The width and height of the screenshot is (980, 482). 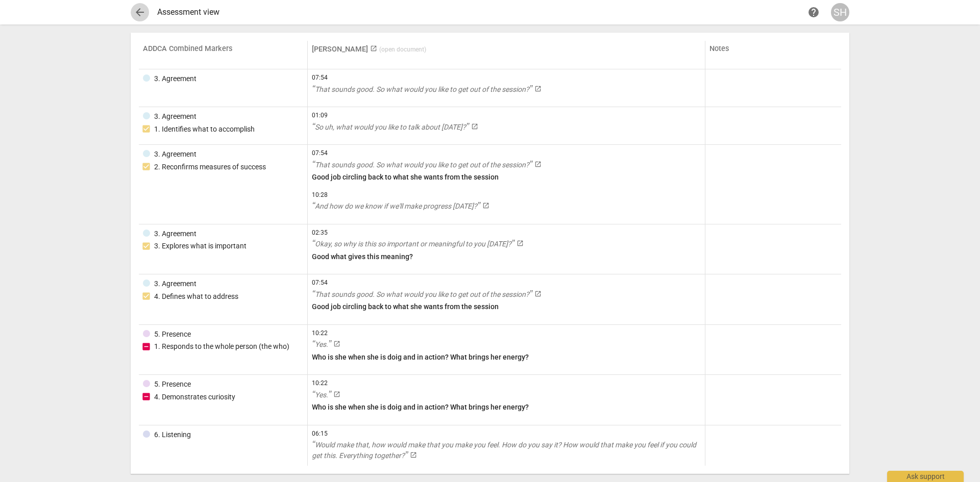 What do you see at coordinates (506, 257) in the screenshot?
I see `p: Good what gives this meaning?` at bounding box center [506, 257].